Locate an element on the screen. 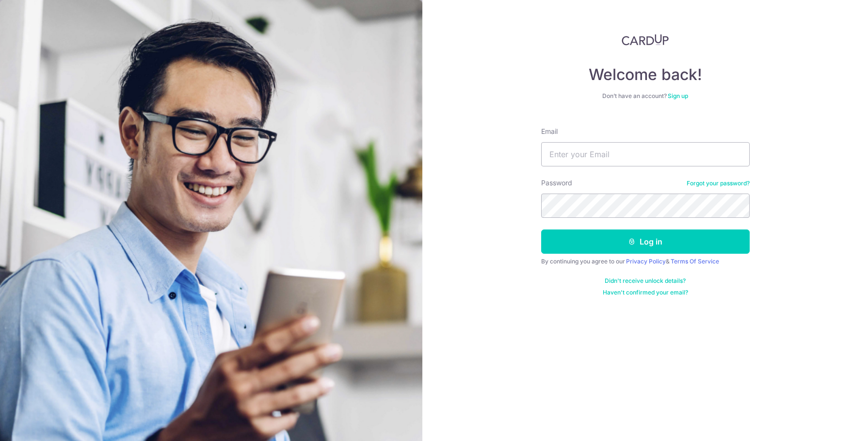  a: Haven't confirmed your email? is located at coordinates (645, 292).